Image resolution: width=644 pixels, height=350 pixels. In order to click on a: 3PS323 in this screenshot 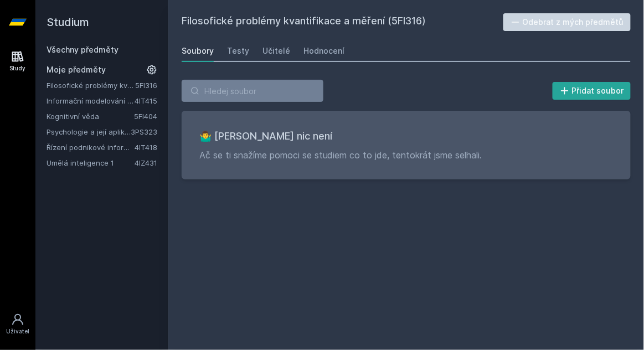, I will do `click(144, 131)`.